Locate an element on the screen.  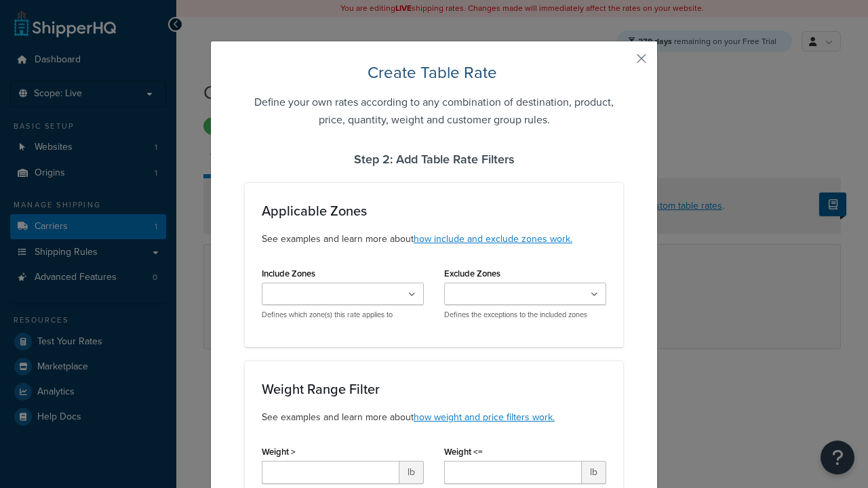
h4: Step 2: Add Table Rate Filters is located at coordinates (434, 159).